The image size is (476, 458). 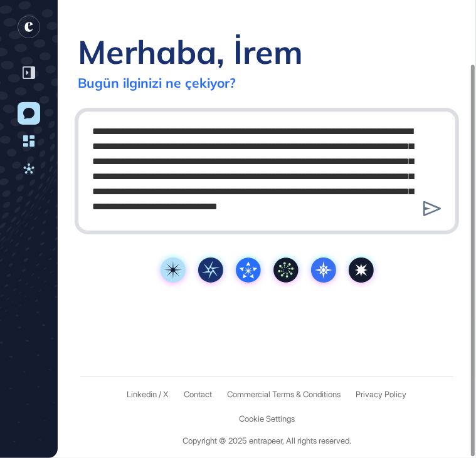 I want to click on span: Privacy Policy, so click(x=381, y=395).